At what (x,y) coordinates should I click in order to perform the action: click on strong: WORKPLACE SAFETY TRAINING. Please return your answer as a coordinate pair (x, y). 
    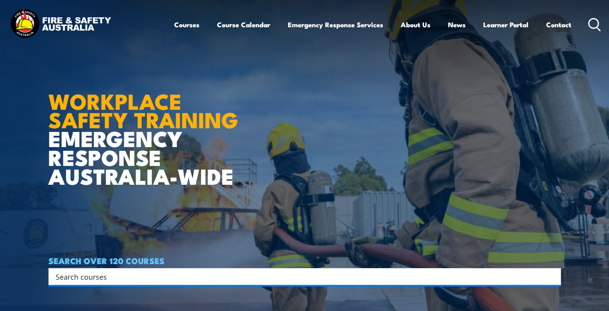
    Looking at the image, I should click on (143, 110).